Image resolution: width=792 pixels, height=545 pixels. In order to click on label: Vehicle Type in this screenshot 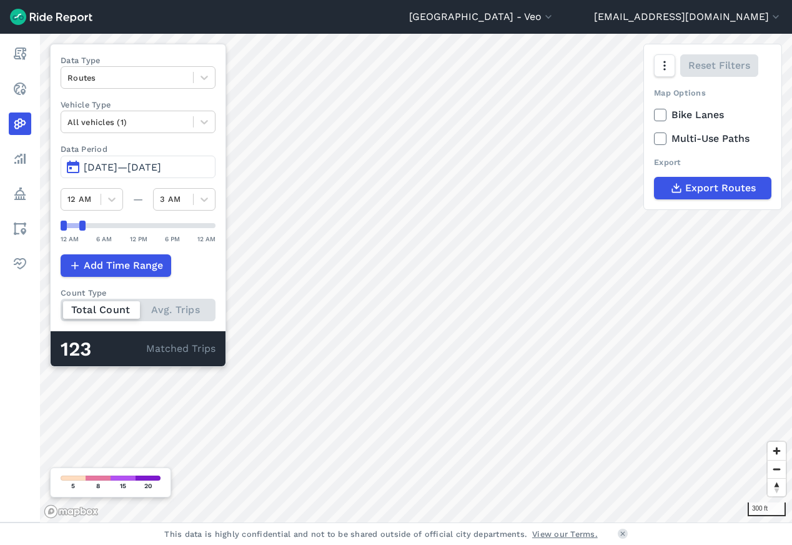, I will do `click(138, 104)`.